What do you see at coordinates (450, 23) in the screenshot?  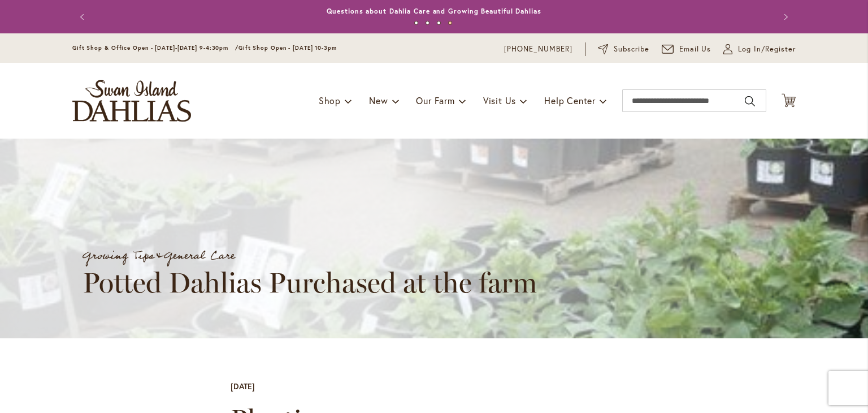 I see `button: 4 of 4` at bounding box center [450, 23].